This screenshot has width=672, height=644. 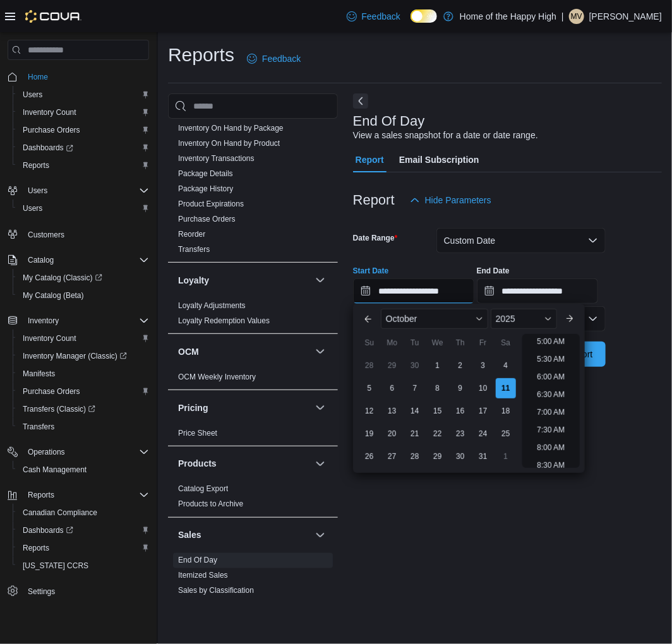 What do you see at coordinates (54, 470) in the screenshot?
I see `span: Cash Management` at bounding box center [54, 470].